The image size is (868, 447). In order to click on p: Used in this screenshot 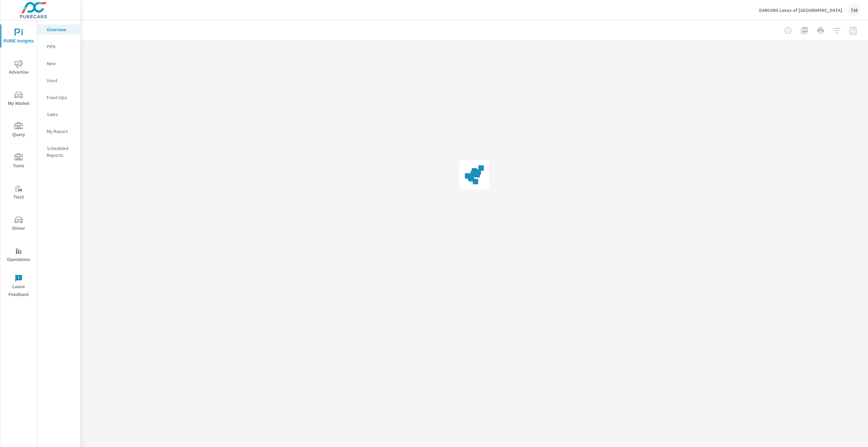, I will do `click(61, 80)`.